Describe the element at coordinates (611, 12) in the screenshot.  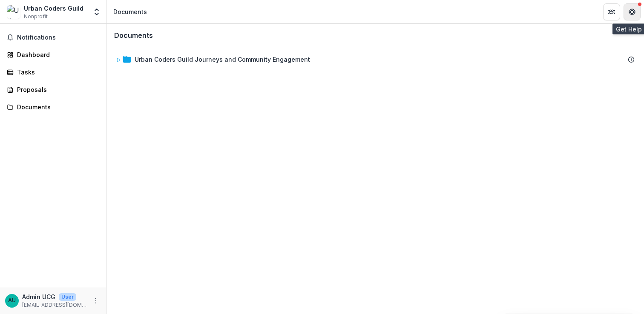
I see `button: Partners` at that location.